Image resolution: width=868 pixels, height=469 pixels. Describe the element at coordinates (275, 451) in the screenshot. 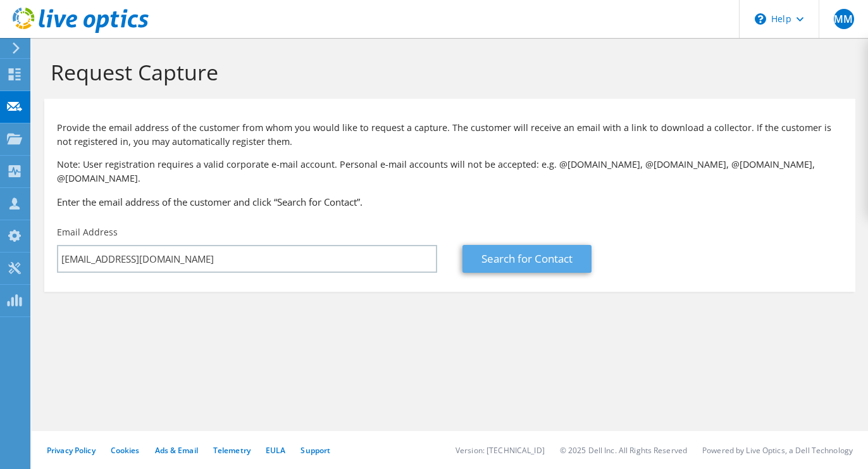

I see `a: EULA` at that location.